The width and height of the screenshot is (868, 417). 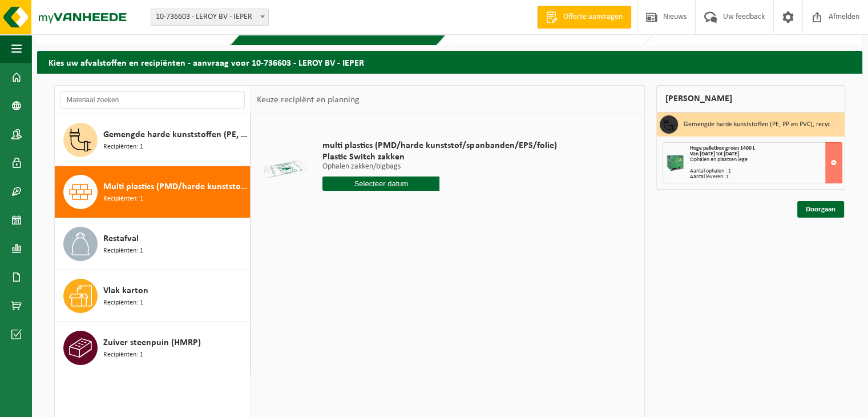 I want to click on span: multi plastics (PMD/harde kunststof/spanbanden/EPS/folie), so click(x=440, y=146).